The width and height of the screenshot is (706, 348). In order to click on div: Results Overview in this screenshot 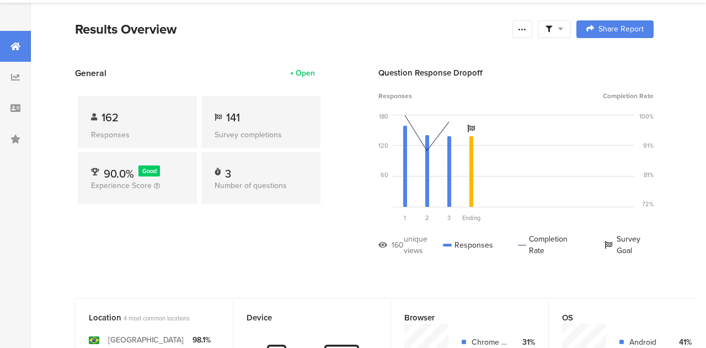, I will do `click(291, 29)`.